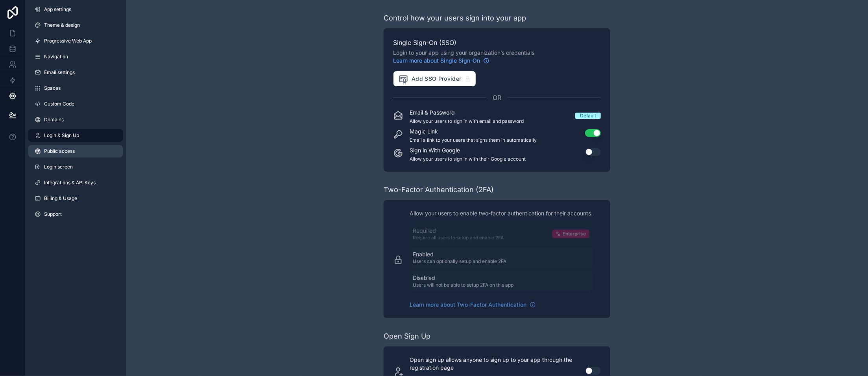  I want to click on a: Learn more about Two-Factor Authentication, so click(473, 304).